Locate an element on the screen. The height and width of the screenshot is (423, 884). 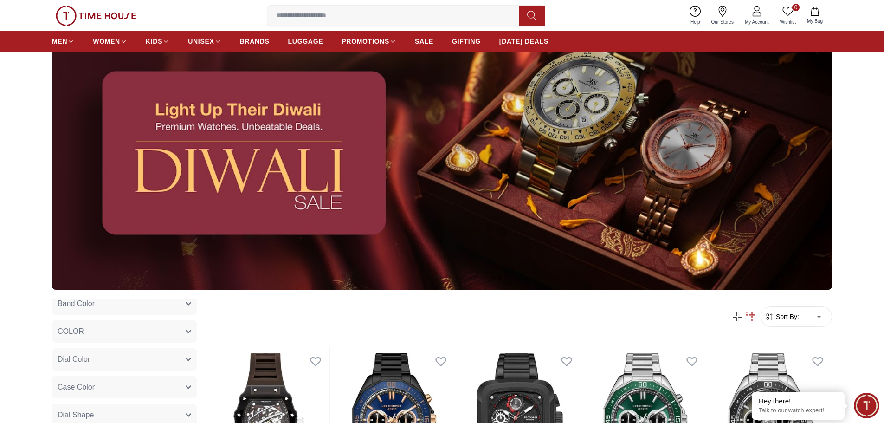
span: Help is located at coordinates (695, 22).